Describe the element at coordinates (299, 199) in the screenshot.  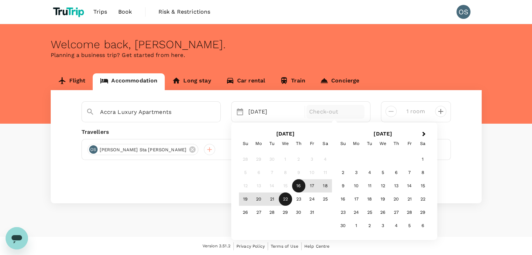
I see `div: Choose Thursday, October 23rd, 2025` at that location.